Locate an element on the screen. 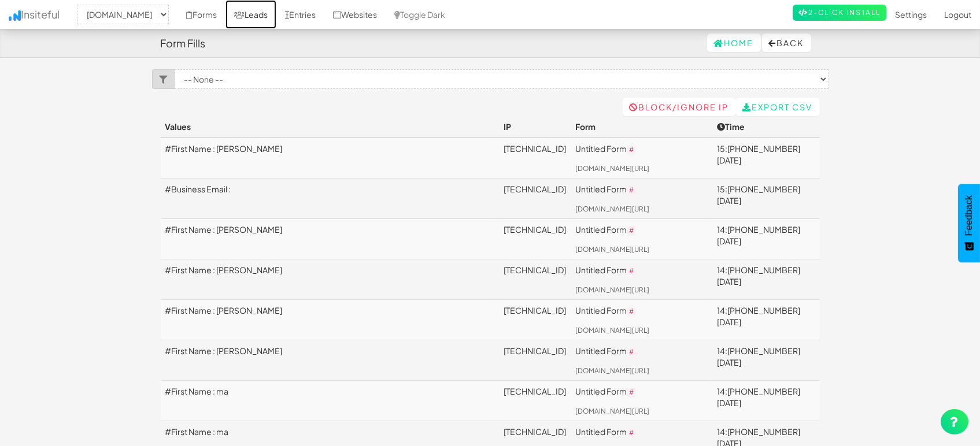  th: Values is located at coordinates (330, 127).